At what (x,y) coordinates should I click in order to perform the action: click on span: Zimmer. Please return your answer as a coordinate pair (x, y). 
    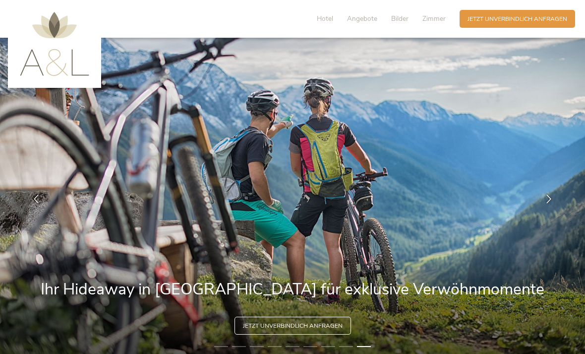
    Looking at the image, I should click on (434, 18).